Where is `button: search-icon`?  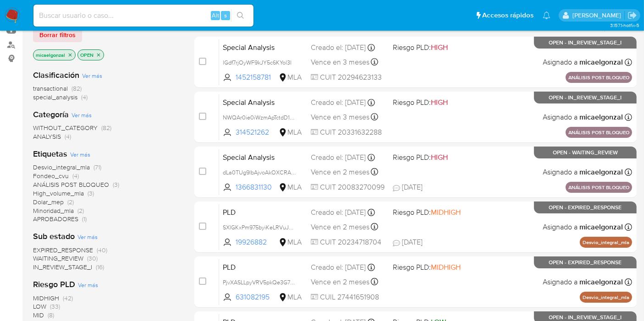 button: search-icon is located at coordinates (240, 16).